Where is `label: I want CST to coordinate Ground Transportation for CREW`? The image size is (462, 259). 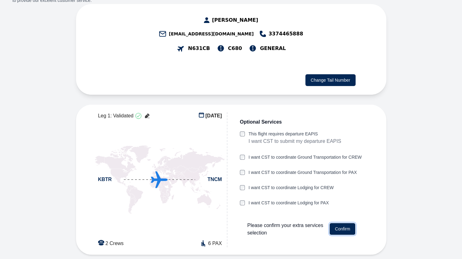 label: I want CST to coordinate Ground Transportation for CREW is located at coordinates (305, 157).